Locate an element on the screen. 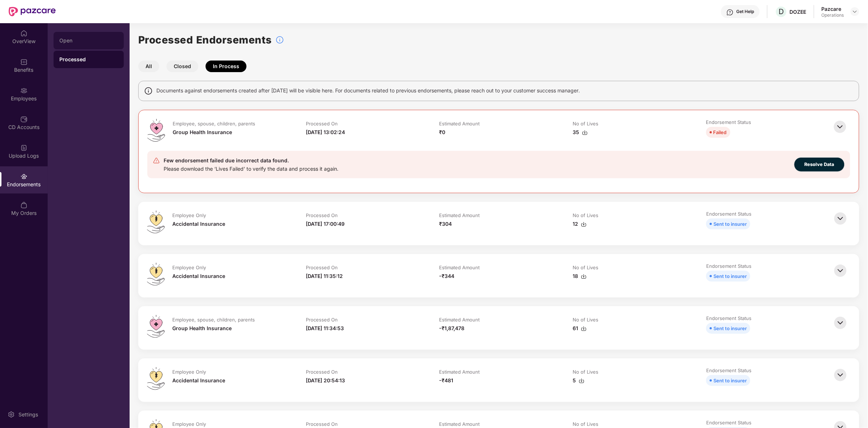 The width and height of the screenshot is (868, 428). div: 12 is located at coordinates (580, 224).